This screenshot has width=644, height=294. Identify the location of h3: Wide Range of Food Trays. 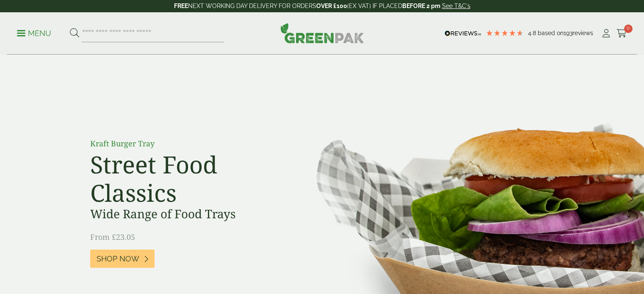
(186, 214).